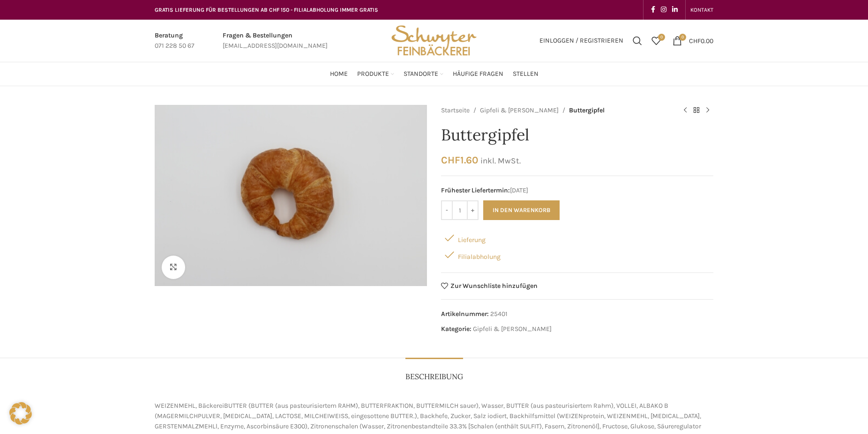  I want to click on span: Einloggen / Registrieren, so click(581, 41).